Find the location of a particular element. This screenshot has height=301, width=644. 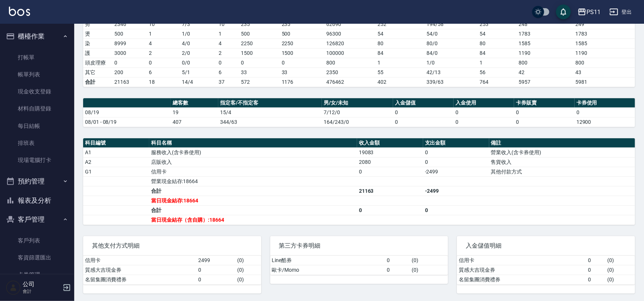

a: 客資篩選匯出 is located at coordinates (37, 258).